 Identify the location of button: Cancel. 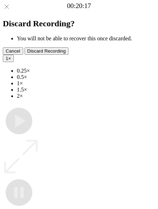
(13, 51).